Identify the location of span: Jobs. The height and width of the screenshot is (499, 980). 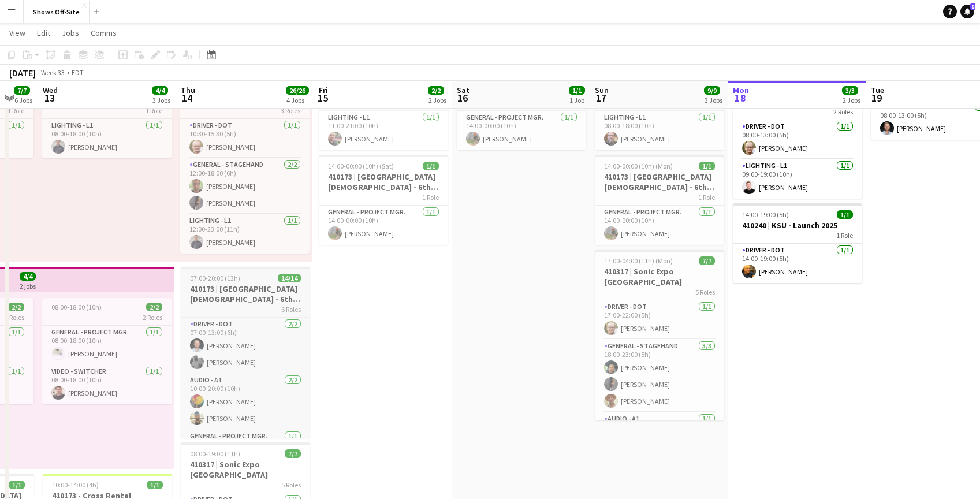
(70, 33).